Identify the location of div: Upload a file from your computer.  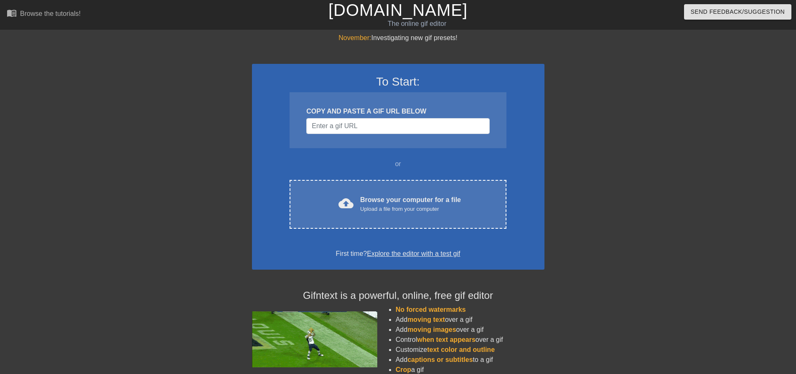
(410, 209).